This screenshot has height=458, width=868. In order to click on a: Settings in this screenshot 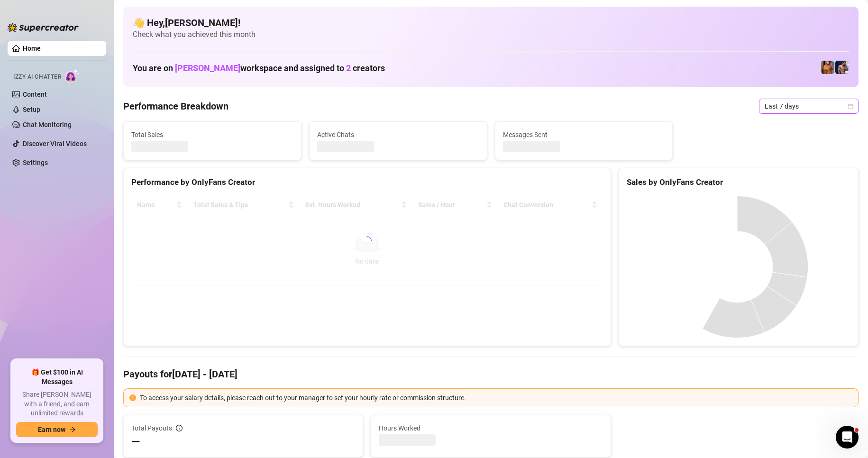, I will do `click(35, 162)`.